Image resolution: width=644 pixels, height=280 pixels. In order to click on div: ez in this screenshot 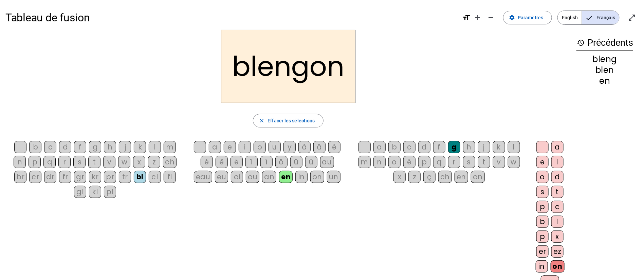, I will do `click(557, 251)`.